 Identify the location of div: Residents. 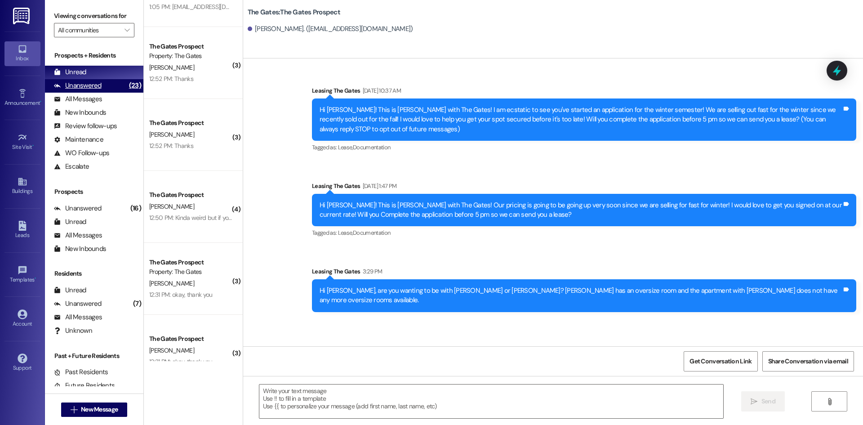
(94, 273).